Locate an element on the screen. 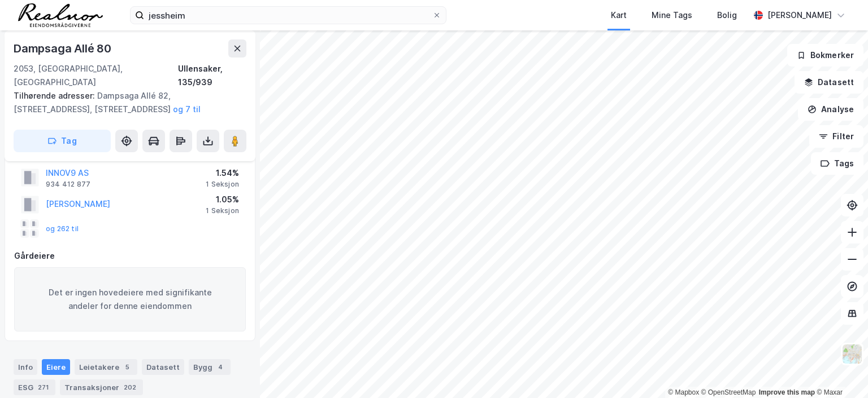 The width and height of the screenshot is (868, 398). div: Dampsaga Allé 80 is located at coordinates (64, 49).